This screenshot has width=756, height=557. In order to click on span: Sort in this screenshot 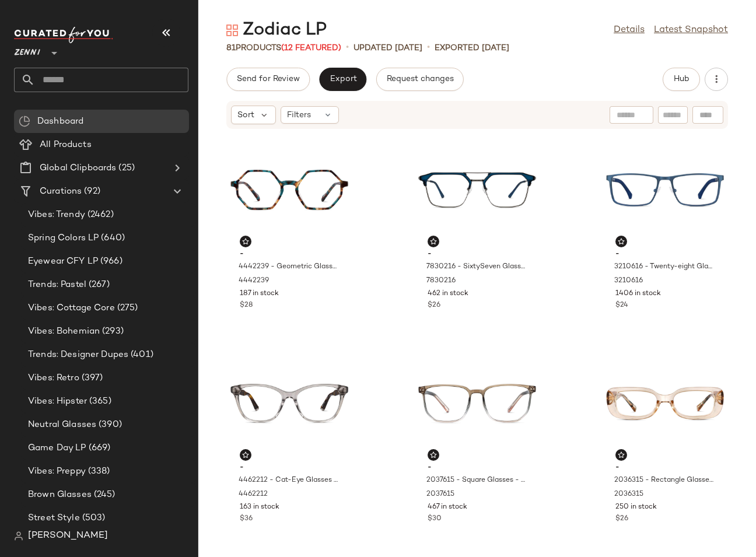, I will do `click(246, 115)`.